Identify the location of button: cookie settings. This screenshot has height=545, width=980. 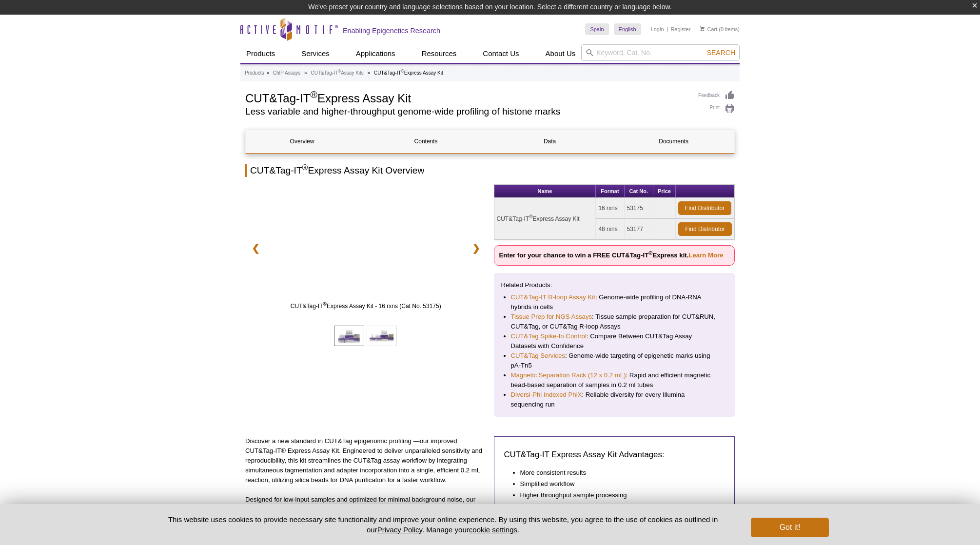
(492, 530).